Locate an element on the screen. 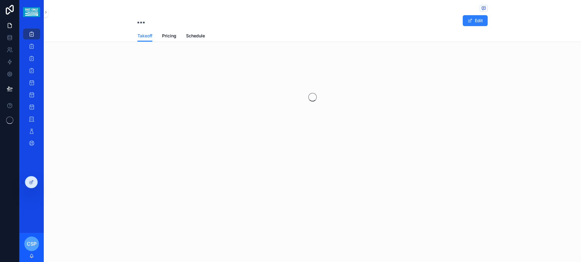  div: scrollable content is located at coordinates (32, 91).